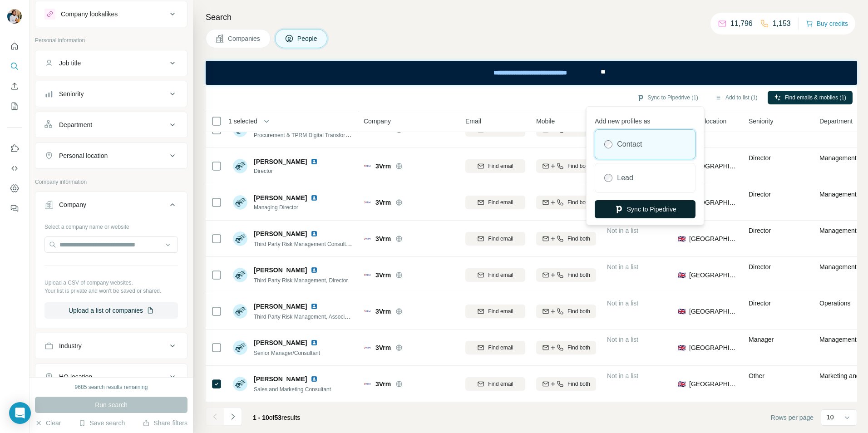 This screenshot has height=433, width=868. I want to click on button: My lists, so click(14, 106).